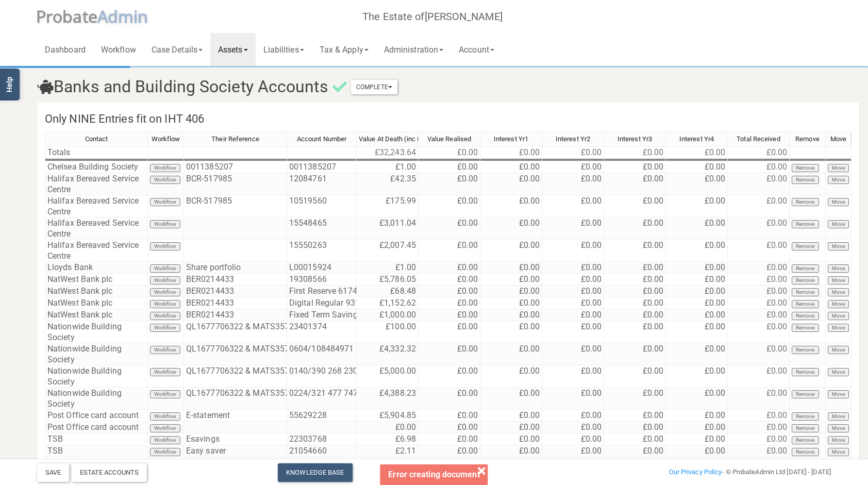 The height and width of the screenshot is (485, 868). Describe the element at coordinates (97, 427) in the screenshot. I see `td: Post Office card account` at that location.